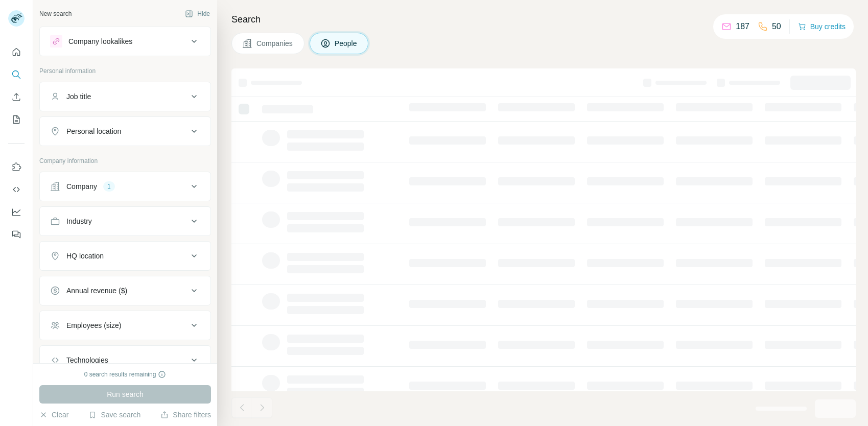 Image resolution: width=868 pixels, height=426 pixels. What do you see at coordinates (125, 256) in the screenshot?
I see `button: HQ location` at bounding box center [125, 256].